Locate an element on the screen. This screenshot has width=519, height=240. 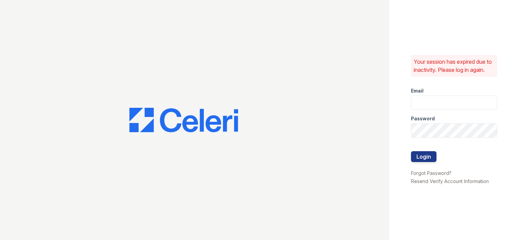
a: Forgot Password? is located at coordinates (431, 173).